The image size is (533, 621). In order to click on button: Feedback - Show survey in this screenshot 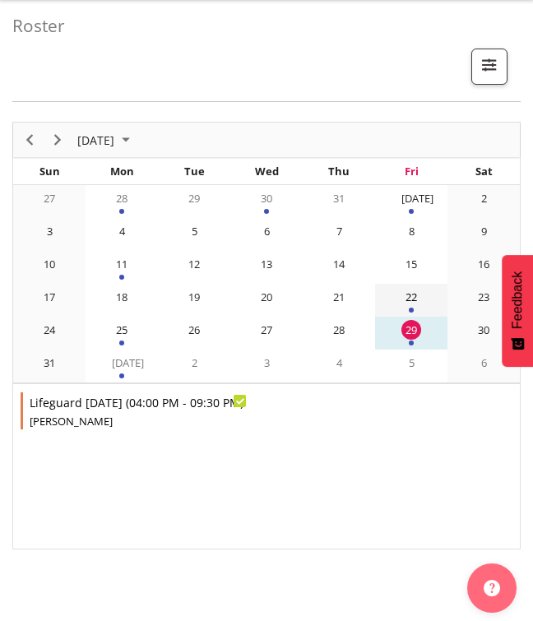, I will do `click(518, 310)`.